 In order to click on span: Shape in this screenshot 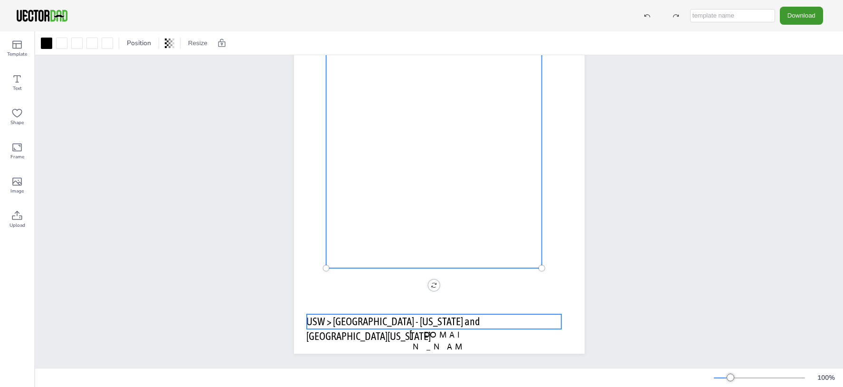, I will do `click(17, 123)`.